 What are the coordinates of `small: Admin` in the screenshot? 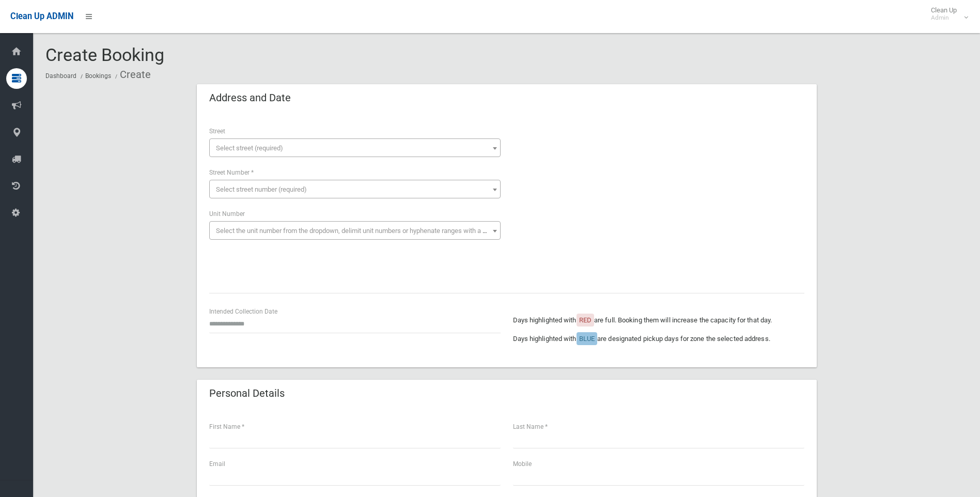 It's located at (944, 18).